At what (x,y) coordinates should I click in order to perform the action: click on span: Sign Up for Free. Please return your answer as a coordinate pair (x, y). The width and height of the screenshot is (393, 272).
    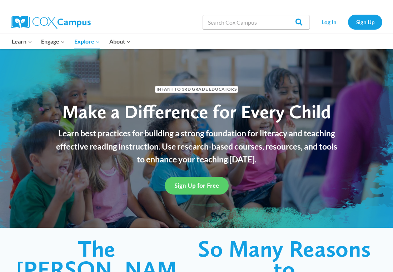
    Looking at the image, I should click on (197, 186).